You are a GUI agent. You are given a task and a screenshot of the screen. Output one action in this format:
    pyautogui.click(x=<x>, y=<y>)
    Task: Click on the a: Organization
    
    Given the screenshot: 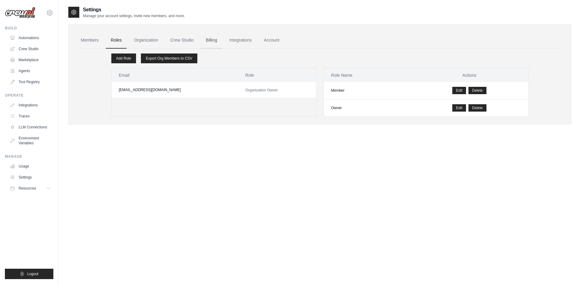 What is the action you would take?
    pyautogui.click(x=146, y=40)
    